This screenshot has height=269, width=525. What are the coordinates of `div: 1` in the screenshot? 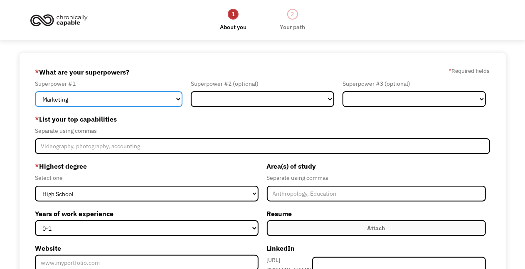 It's located at (233, 14).